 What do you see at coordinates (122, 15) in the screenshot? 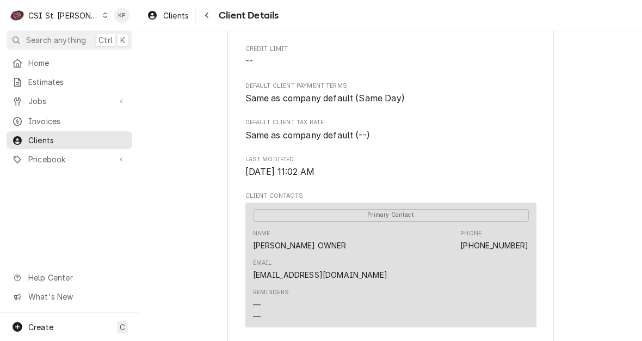
I see `div: KP` at bounding box center [122, 15].